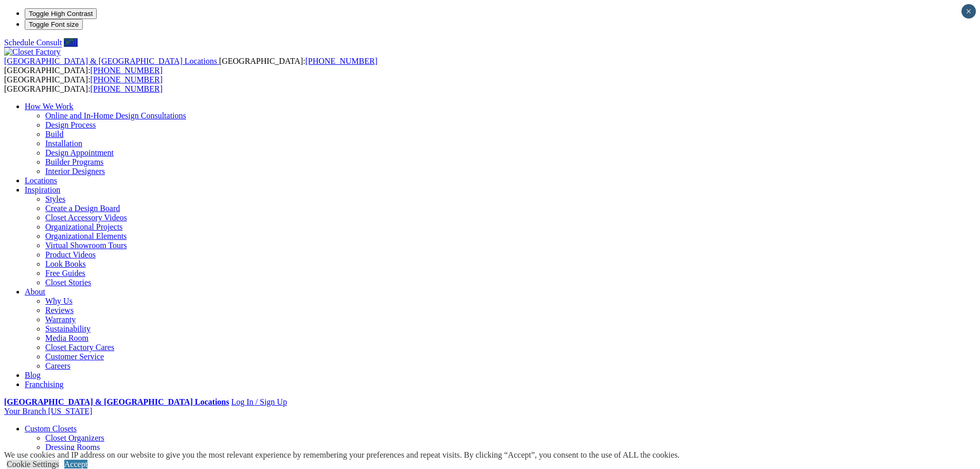 The height and width of the screenshot is (469, 980). I want to click on a: Why Us, so click(59, 301).